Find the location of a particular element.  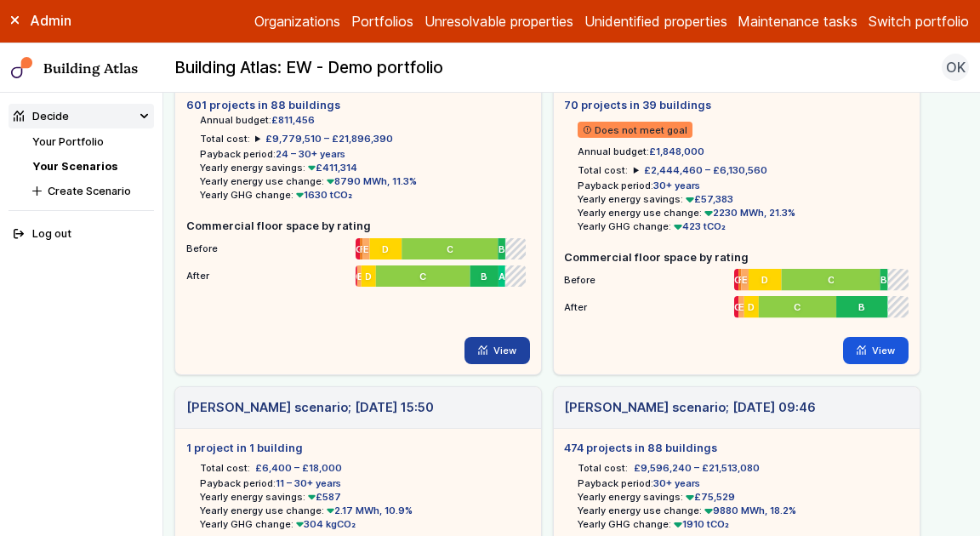

button: Create Scenario is located at coordinates (90, 191).